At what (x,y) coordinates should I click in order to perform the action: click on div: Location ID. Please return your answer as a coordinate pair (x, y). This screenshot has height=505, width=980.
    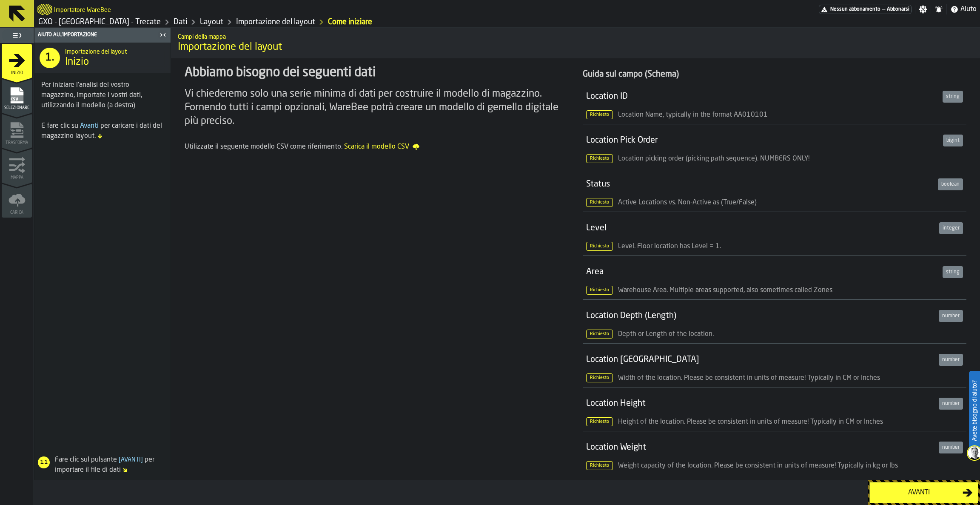
    Looking at the image, I should click on (762, 97).